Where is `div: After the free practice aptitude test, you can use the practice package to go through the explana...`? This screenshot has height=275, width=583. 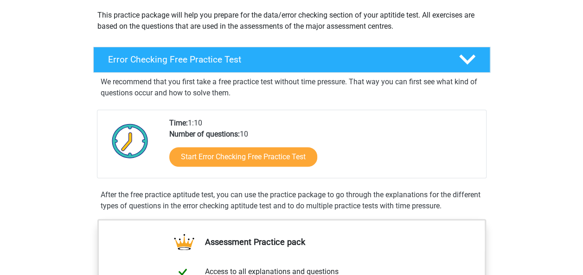
div: After the free practice aptitude test, you can use the practice package to go through the explana... is located at coordinates (292, 201).